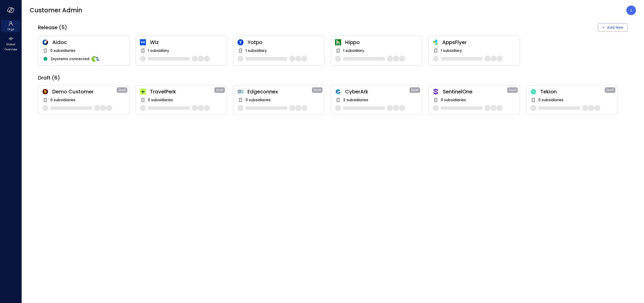  What do you see at coordinates (49, 78) in the screenshot?
I see `span: Draft (6)` at bounding box center [49, 78].